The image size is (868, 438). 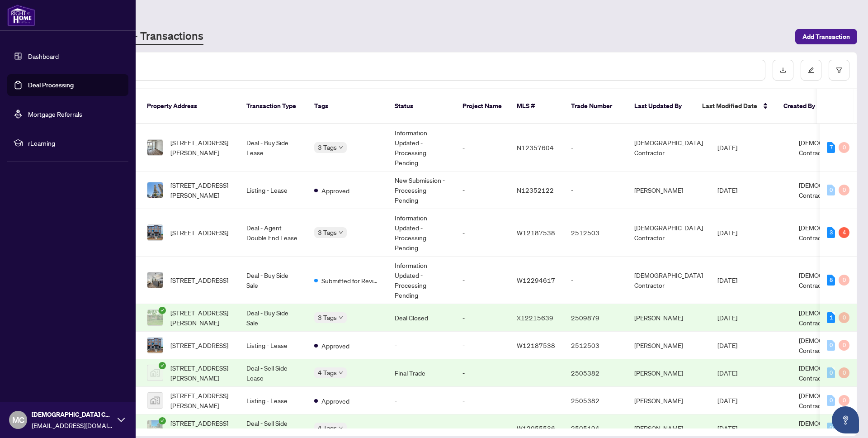 I want to click on th: Created By, so click(x=803, y=106).